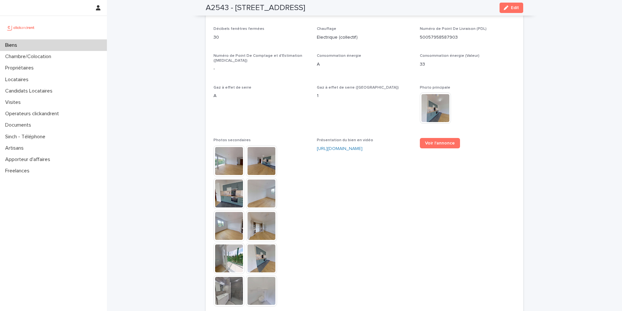  I want to click on p: Visites, so click(14, 102).